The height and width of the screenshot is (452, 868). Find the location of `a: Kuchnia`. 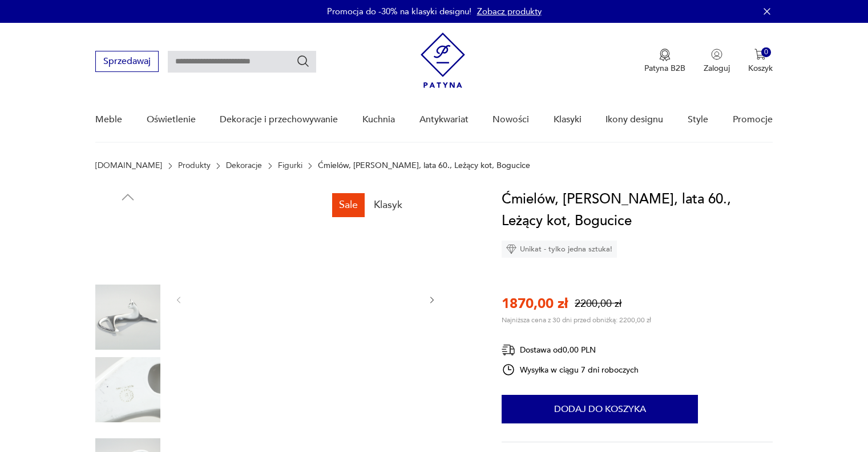

a: Kuchnia is located at coordinates (379, 119).